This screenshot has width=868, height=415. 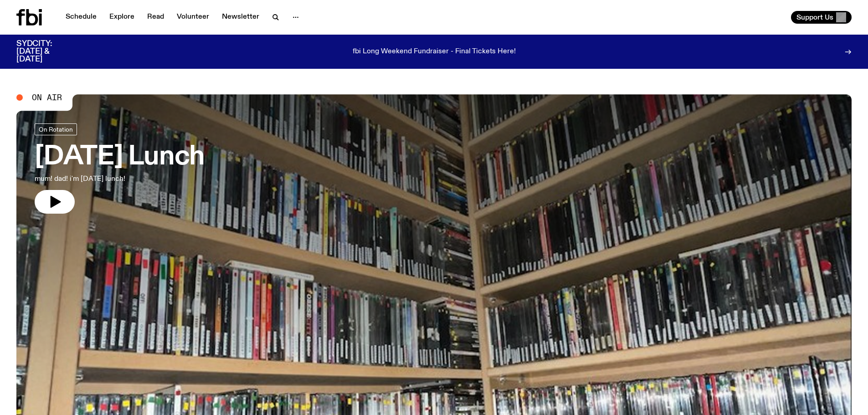 I want to click on span: Support Us, so click(x=815, y=17).